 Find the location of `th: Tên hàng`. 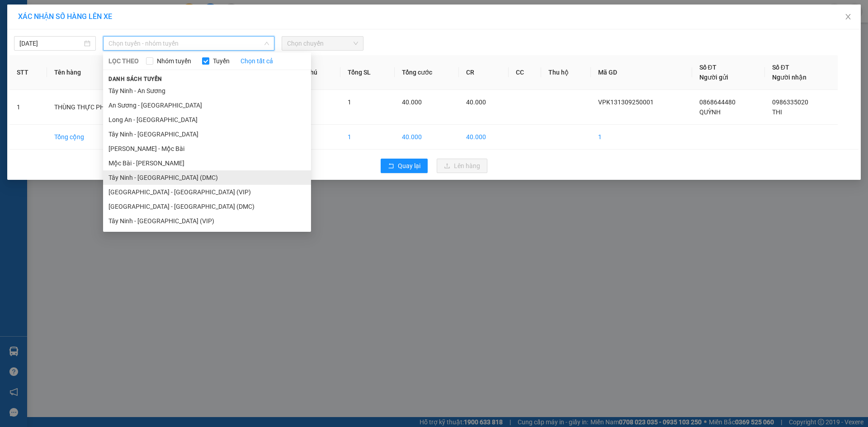

th: Tên hàng is located at coordinates (101, 72).